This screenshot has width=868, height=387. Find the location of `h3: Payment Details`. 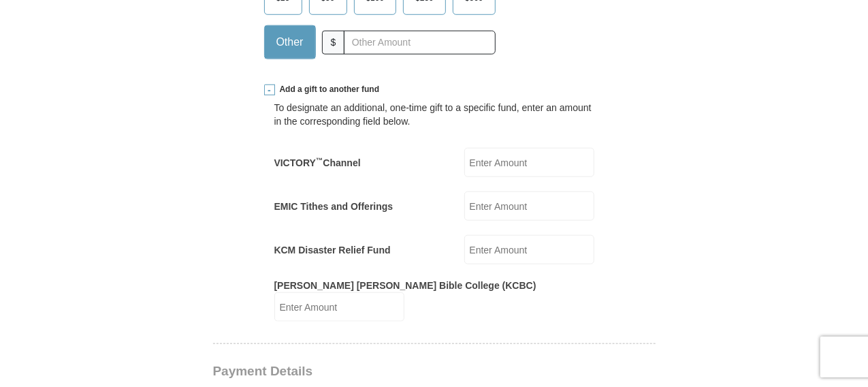

h3: Payment Details is located at coordinates (387, 371).